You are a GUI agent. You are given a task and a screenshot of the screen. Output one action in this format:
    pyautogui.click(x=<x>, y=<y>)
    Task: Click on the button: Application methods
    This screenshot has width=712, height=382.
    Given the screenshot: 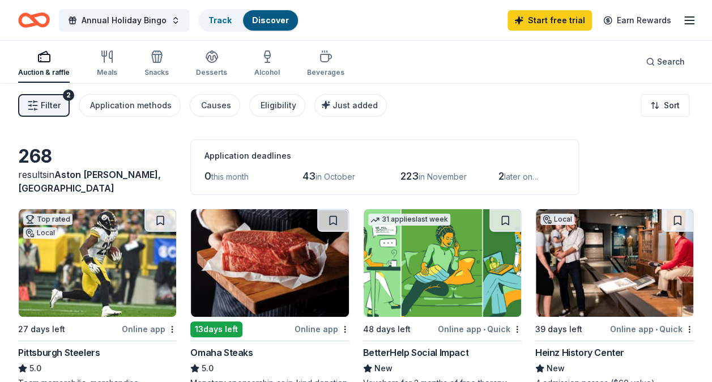 What is the action you would take?
    pyautogui.click(x=130, y=105)
    